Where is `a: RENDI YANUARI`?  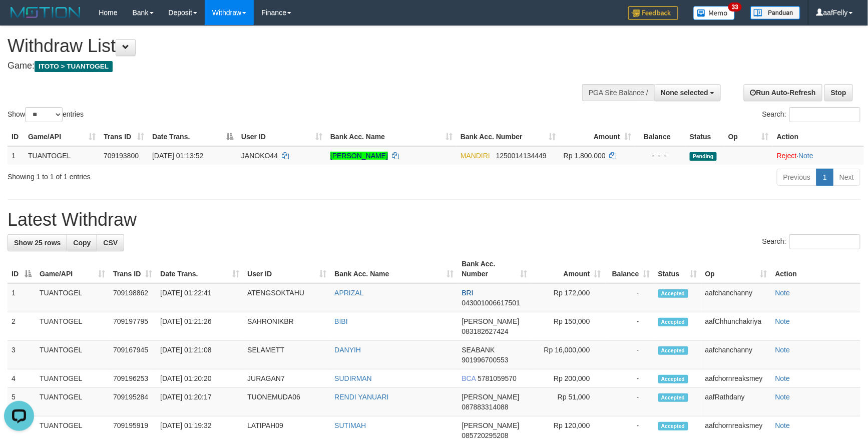 a: RENDI YANUARI is located at coordinates (362, 397).